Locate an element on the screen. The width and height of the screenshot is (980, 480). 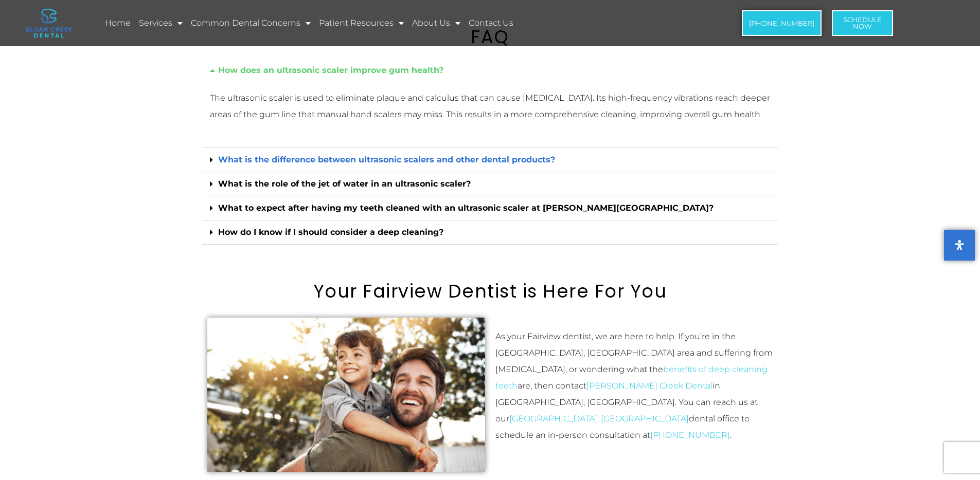
a: Home is located at coordinates (118, 23).